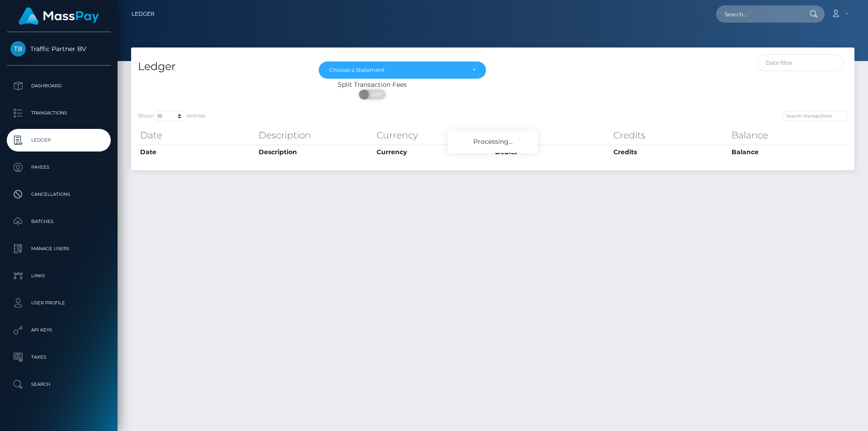 Image resolution: width=868 pixels, height=431 pixels. I want to click on select: Showentries, so click(170, 116).